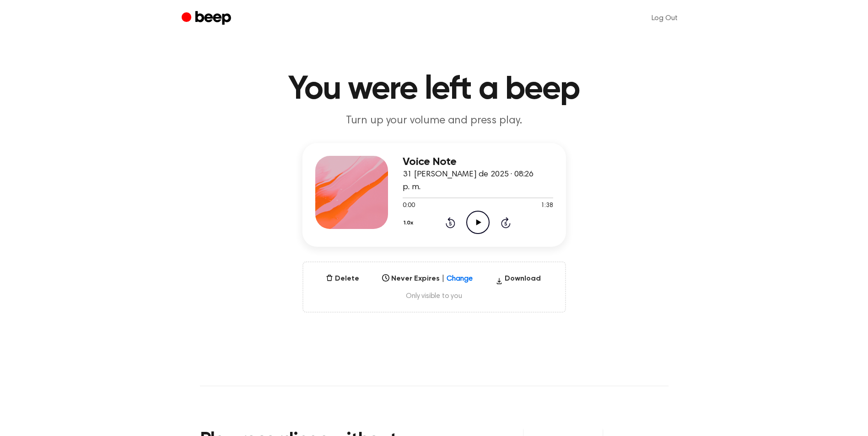 This screenshot has height=436, width=868. What do you see at coordinates (478, 162) in the screenshot?
I see `h3: Voice Note` at bounding box center [478, 162].